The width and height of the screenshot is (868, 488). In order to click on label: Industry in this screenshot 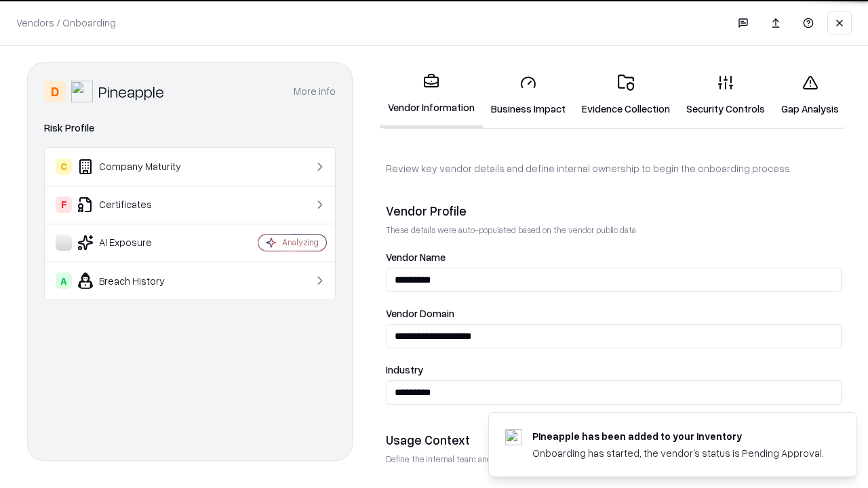, I will do `click(613, 369)`.